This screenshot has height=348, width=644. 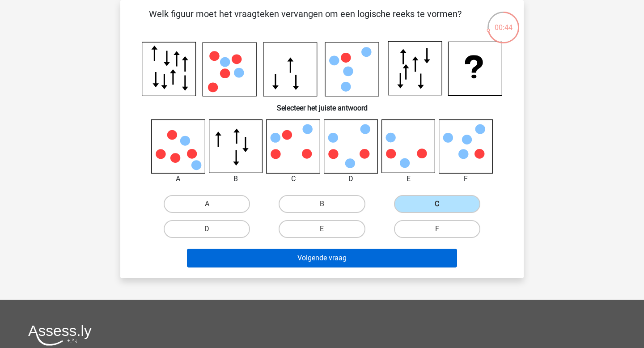 I want to click on button: Volgende vraag, so click(x=322, y=258).